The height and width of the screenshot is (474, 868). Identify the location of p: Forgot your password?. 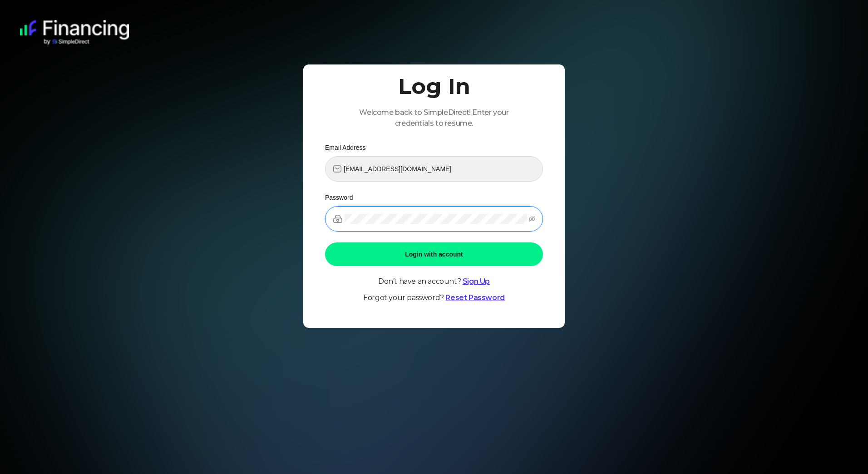
(434, 298).